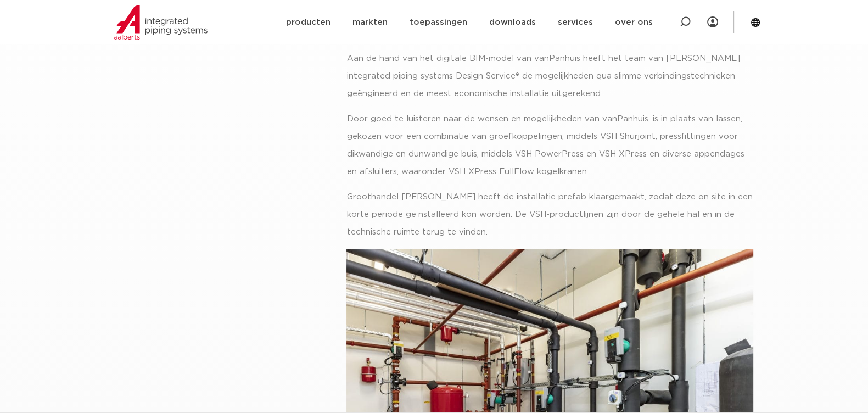 Image resolution: width=868 pixels, height=413 pixels. What do you see at coordinates (575, 22) in the screenshot?
I see `a: services` at bounding box center [575, 22].